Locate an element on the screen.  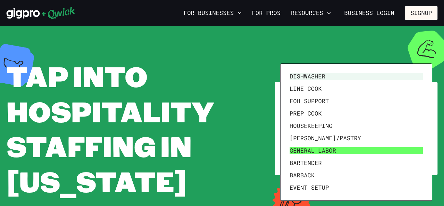
li: Barback is located at coordinates (357, 175).